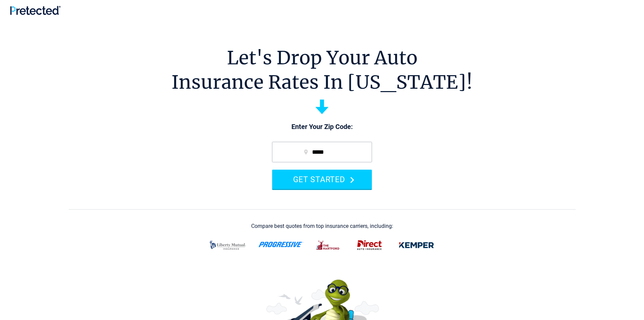 The height and width of the screenshot is (320, 644). I want to click on img: liberty, so click(228, 245).